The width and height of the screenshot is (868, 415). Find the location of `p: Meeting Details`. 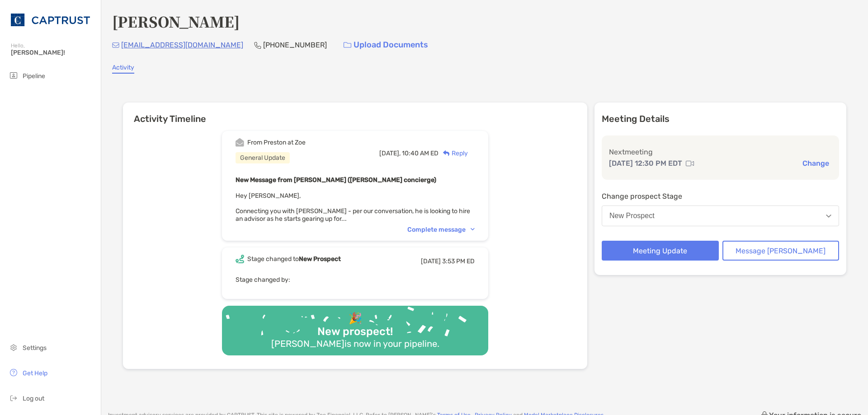

p: Meeting Details is located at coordinates (721, 119).